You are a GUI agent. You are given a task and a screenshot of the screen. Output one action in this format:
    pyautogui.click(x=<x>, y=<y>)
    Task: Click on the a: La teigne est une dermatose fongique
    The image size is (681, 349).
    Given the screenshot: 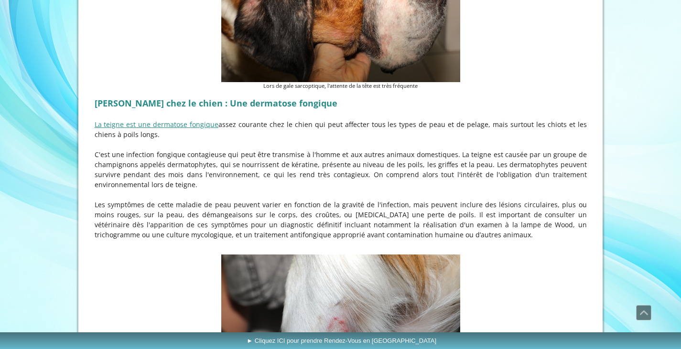 What is the action you would take?
    pyautogui.click(x=157, y=124)
    